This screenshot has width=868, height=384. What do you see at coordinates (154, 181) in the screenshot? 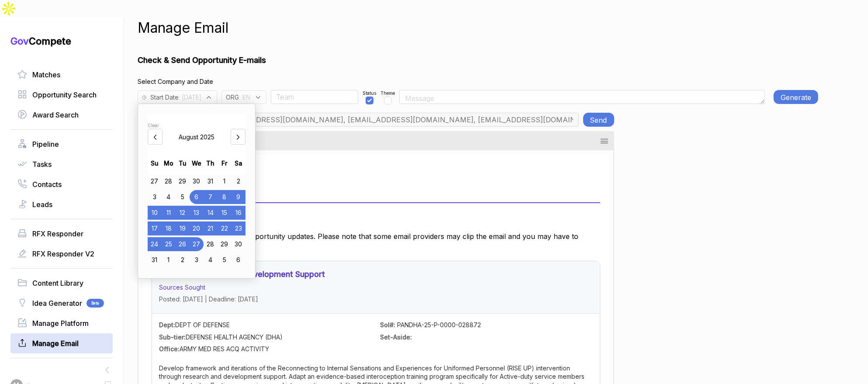
I see `div: Choose Sunday, July 27th, 2025` at bounding box center [154, 181].